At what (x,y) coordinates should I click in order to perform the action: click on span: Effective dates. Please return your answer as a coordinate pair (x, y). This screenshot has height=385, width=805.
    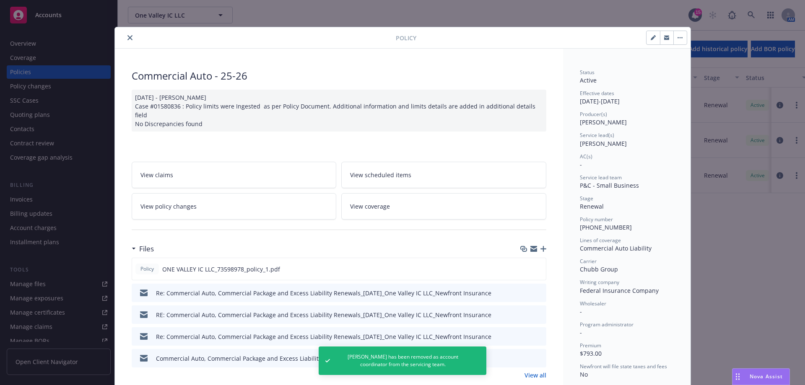
    Looking at the image, I should click on (597, 93).